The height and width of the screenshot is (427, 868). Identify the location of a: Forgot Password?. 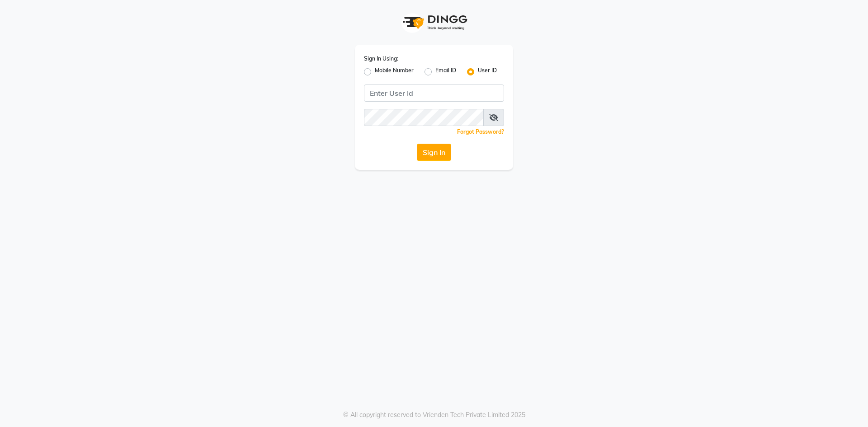
(481, 131).